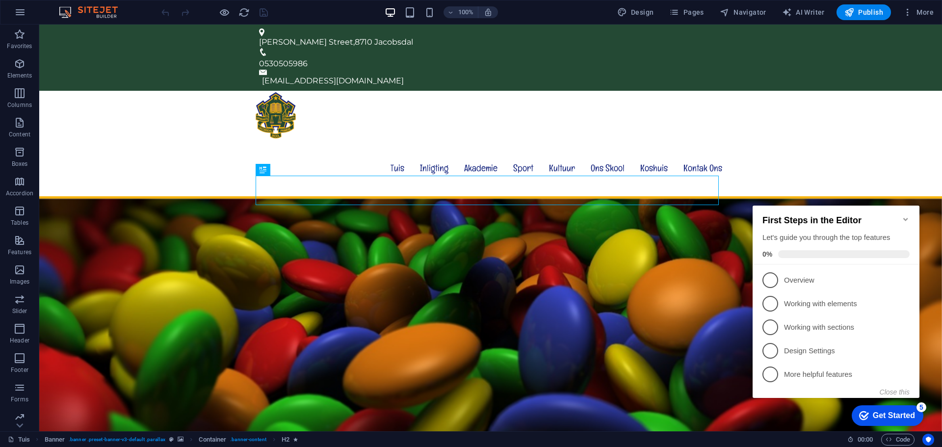 The image size is (942, 447). Describe the element at coordinates (687, 12) in the screenshot. I see `button: Pages` at that location.